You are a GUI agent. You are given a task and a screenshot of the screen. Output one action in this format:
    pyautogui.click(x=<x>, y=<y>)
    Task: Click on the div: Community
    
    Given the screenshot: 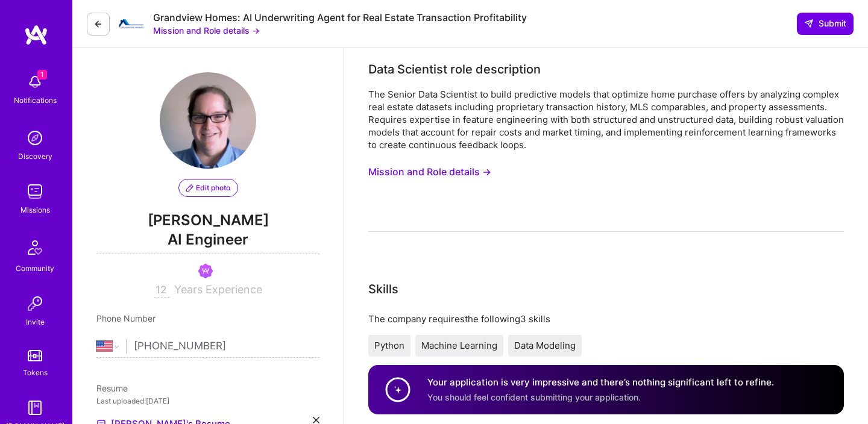 What is the action you would take?
    pyautogui.click(x=35, y=268)
    